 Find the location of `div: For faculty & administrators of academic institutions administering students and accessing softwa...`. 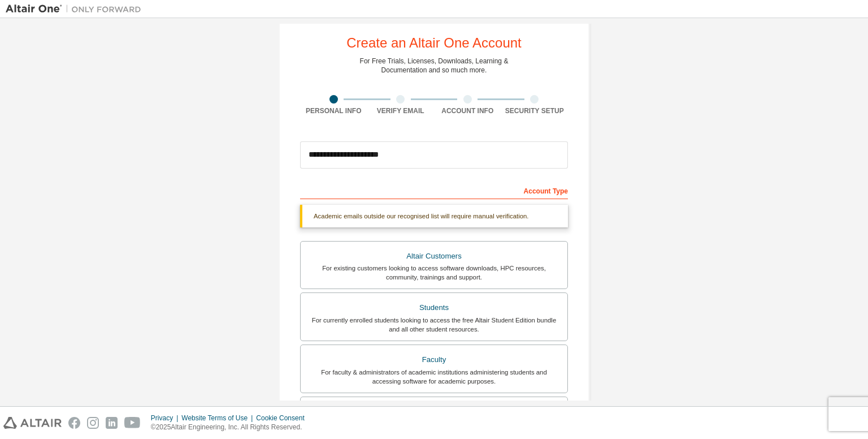

div: For faculty & administrators of academic institutions administering students and accessing softwa... is located at coordinates (434, 376).